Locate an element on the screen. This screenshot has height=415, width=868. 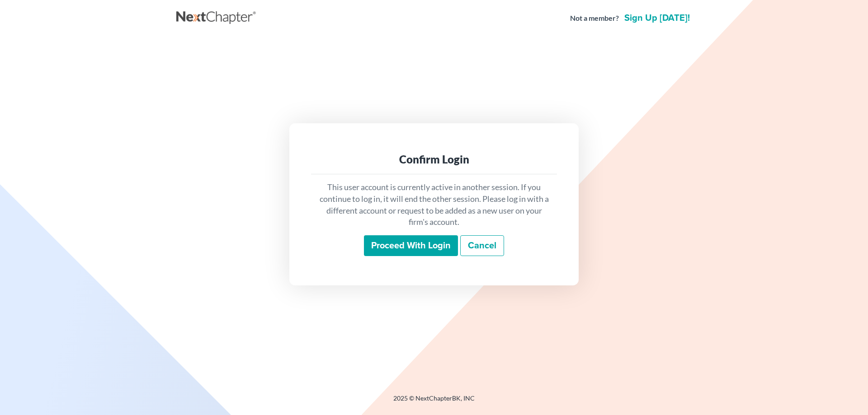
a: Cancel is located at coordinates (481, 246).